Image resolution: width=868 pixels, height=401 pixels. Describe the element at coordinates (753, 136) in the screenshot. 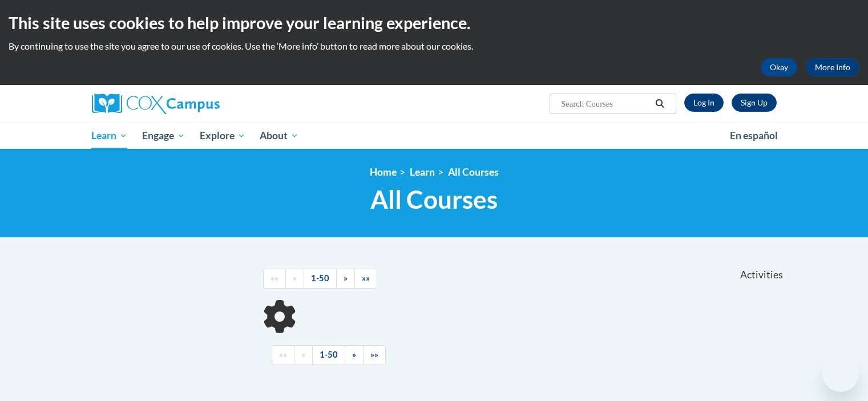

I see `a: En español` at that location.